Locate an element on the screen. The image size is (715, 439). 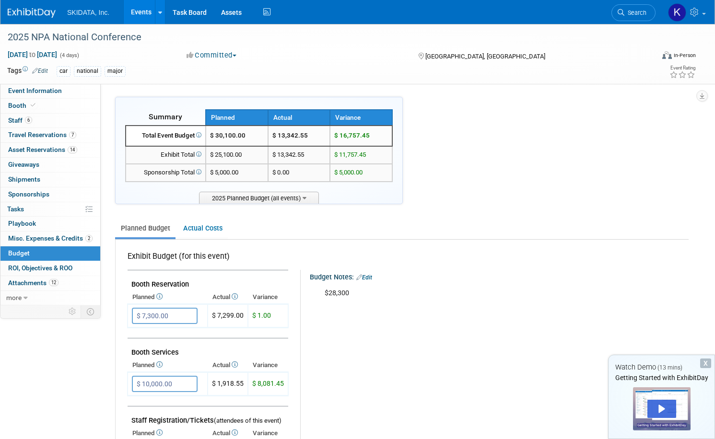
span: $ 25,100.00 is located at coordinates (226, 154).